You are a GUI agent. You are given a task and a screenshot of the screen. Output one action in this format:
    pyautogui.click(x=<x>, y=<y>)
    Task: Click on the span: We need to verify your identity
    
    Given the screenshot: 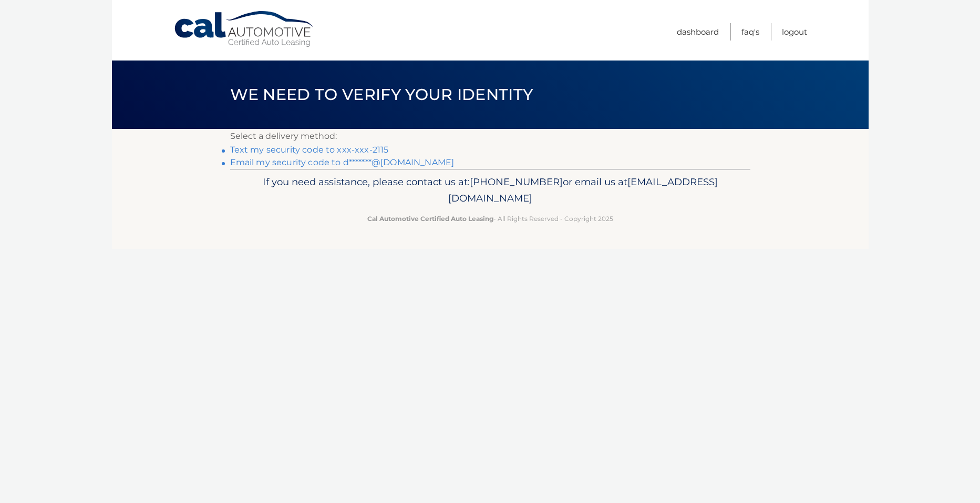 What is the action you would take?
    pyautogui.click(x=382, y=95)
    